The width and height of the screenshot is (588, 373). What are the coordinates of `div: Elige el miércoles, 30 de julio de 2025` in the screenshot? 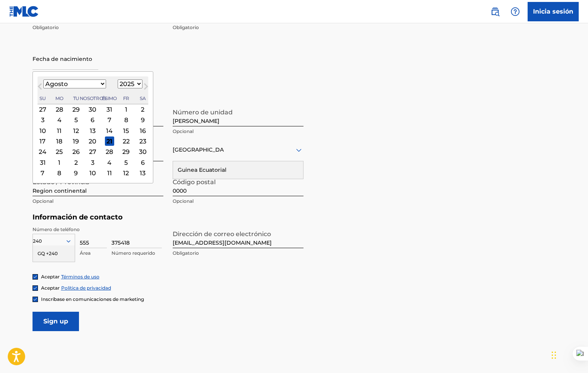 It's located at (93, 109).